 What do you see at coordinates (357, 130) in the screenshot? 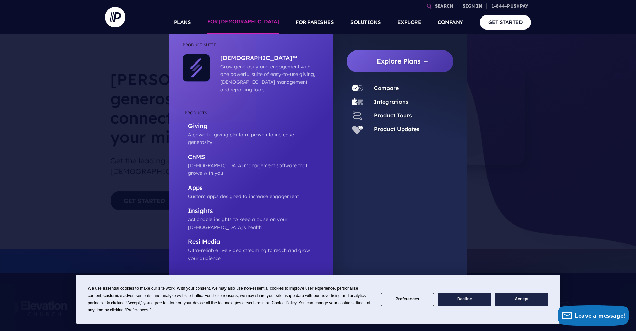
I see `img: Product Updates - Icon` at bounding box center [357, 130].